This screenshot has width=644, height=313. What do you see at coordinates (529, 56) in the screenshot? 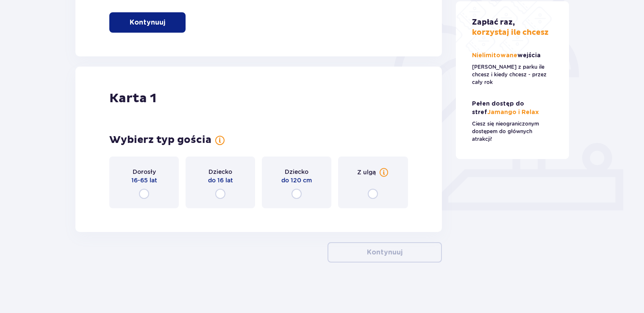
I see `span: wejścia` at bounding box center [529, 56].